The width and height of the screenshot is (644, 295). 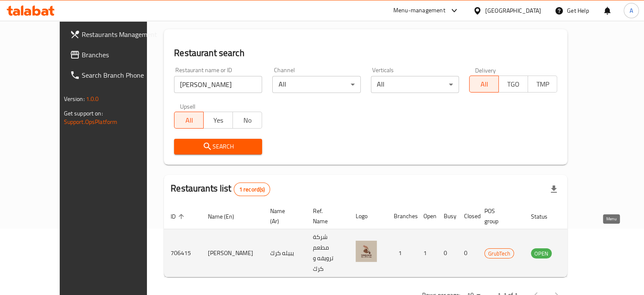 I want to click on label: Upsell, so click(x=187, y=106).